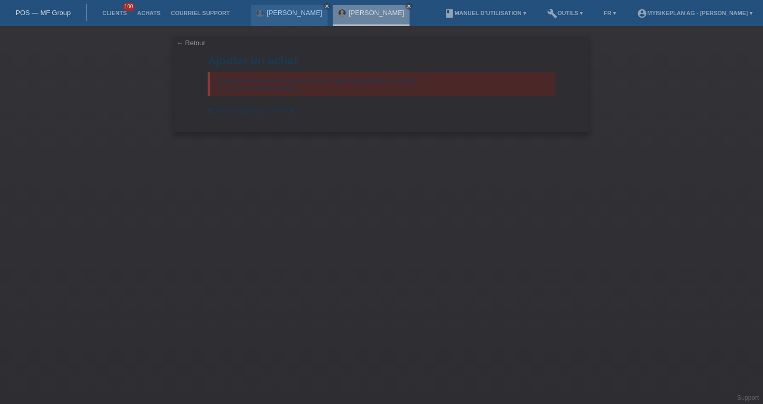 The width and height of the screenshot is (763, 404). I want to click on a: Courriel Support, so click(200, 13).